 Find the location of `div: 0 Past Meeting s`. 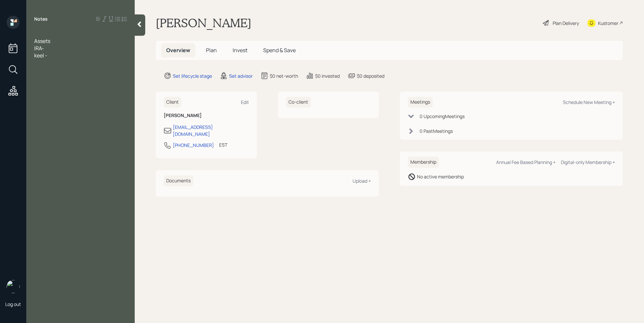

div: 0 Past Meeting s is located at coordinates (436, 131).